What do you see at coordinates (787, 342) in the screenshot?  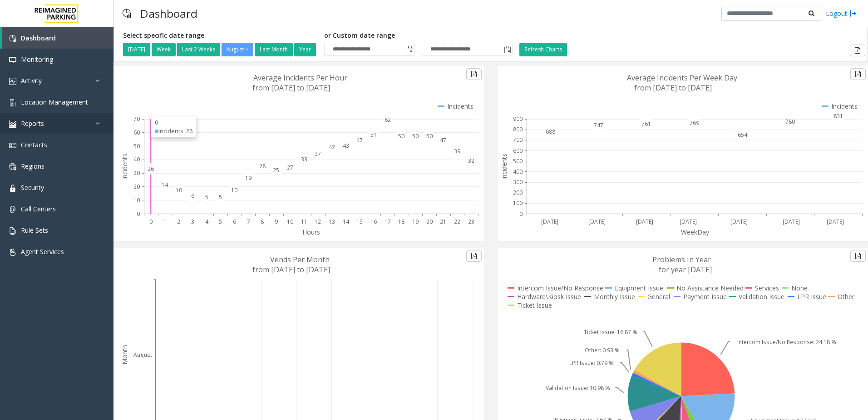 I see `text: Intercom Issue/No Response: 24.18 %` at bounding box center [787, 342].